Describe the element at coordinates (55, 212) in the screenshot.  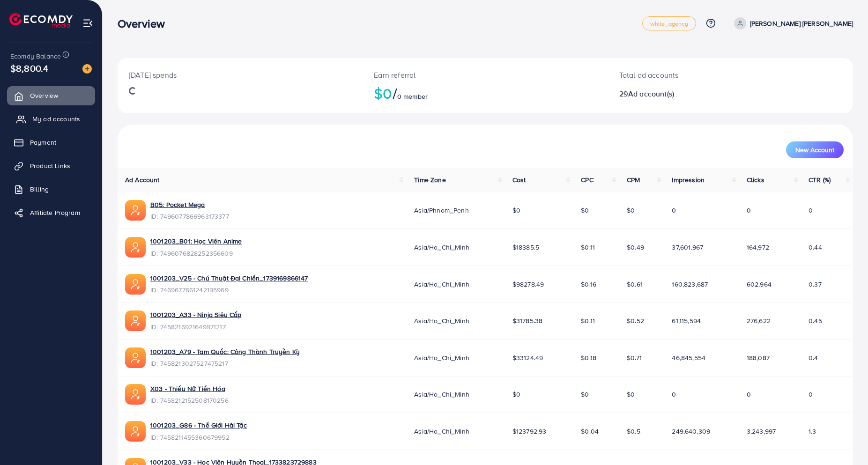
I see `span: Affiliate Program` at that location.